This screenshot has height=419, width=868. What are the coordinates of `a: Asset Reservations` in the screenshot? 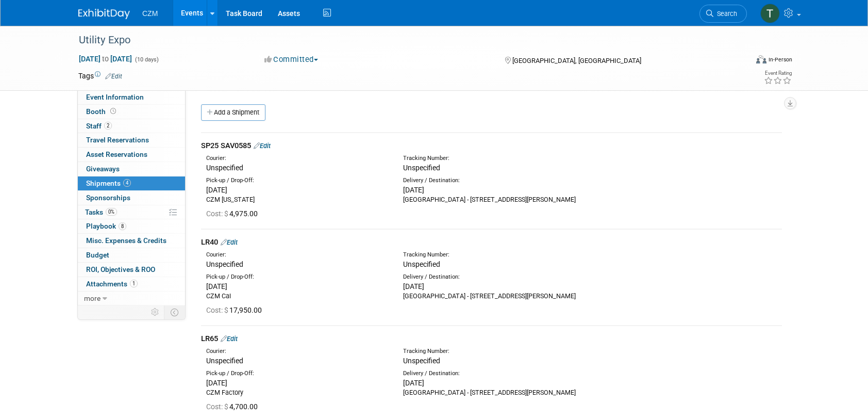 It's located at (131, 154).